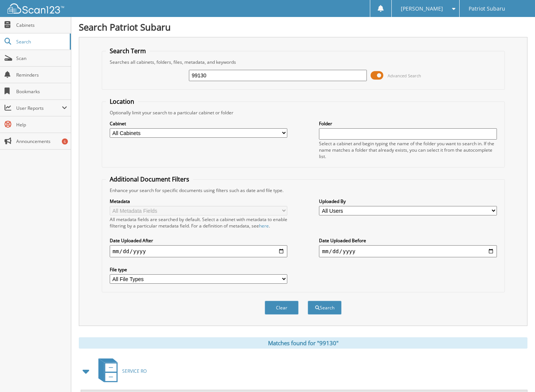 This screenshot has width=535, height=392. I want to click on label: Date Uploaded Before, so click(407, 240).